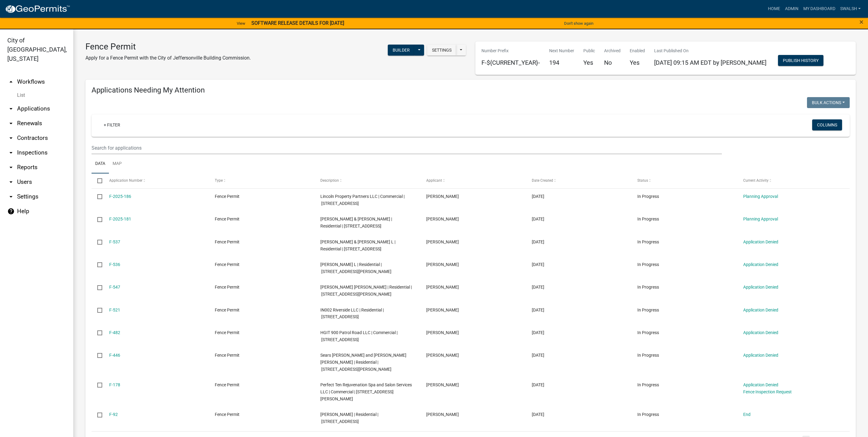  What do you see at coordinates (538, 384) in the screenshot?
I see `span: 11/10/2022` at bounding box center [538, 384].